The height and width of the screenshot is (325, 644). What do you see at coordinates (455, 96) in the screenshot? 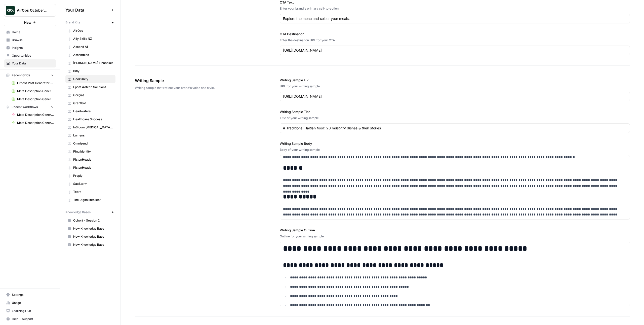
I see `input: www.sundaysoccer.com/game-day` at bounding box center [455, 96].